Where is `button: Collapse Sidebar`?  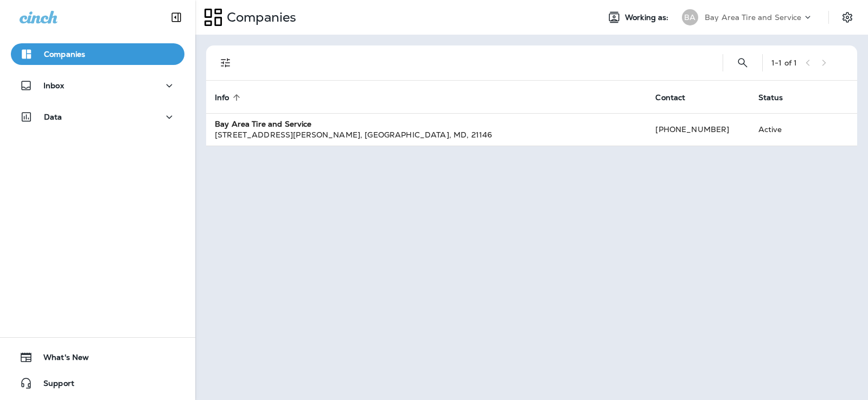 button: Collapse Sidebar is located at coordinates (176, 17).